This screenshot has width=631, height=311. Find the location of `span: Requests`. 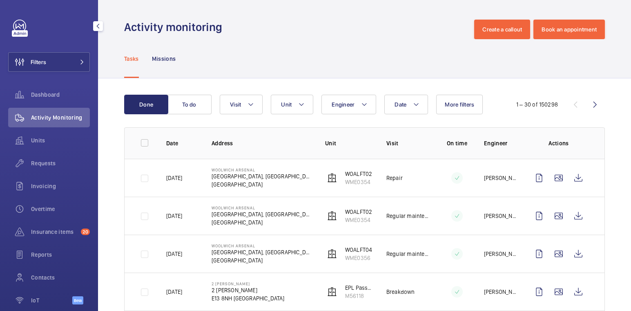

span: Requests is located at coordinates (60, 163).